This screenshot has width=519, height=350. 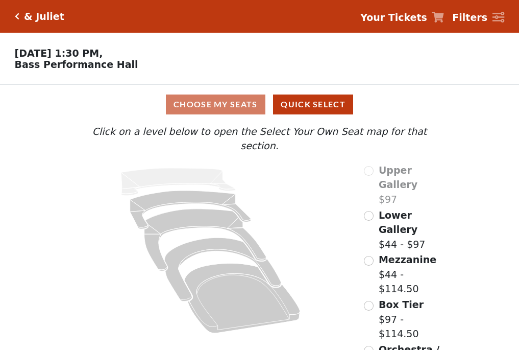 I want to click on span: Upper Gallery, so click(x=398, y=177).